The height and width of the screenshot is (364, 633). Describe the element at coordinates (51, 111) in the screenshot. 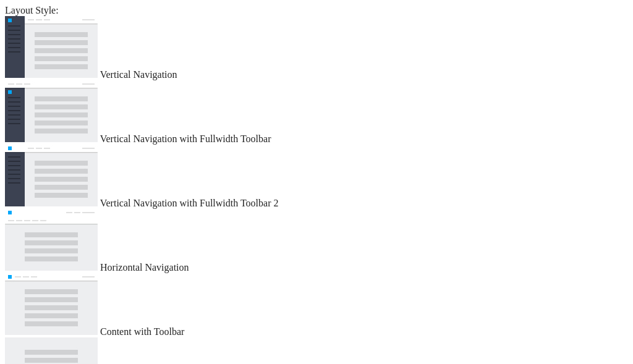

I see `img: vertical-nav-with-full-toolbar.jpg` at that location.